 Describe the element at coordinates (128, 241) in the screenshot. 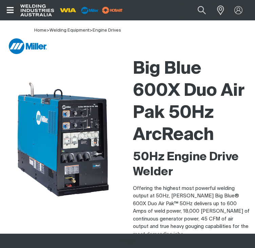

I see `section: Filters for variants` at that location.